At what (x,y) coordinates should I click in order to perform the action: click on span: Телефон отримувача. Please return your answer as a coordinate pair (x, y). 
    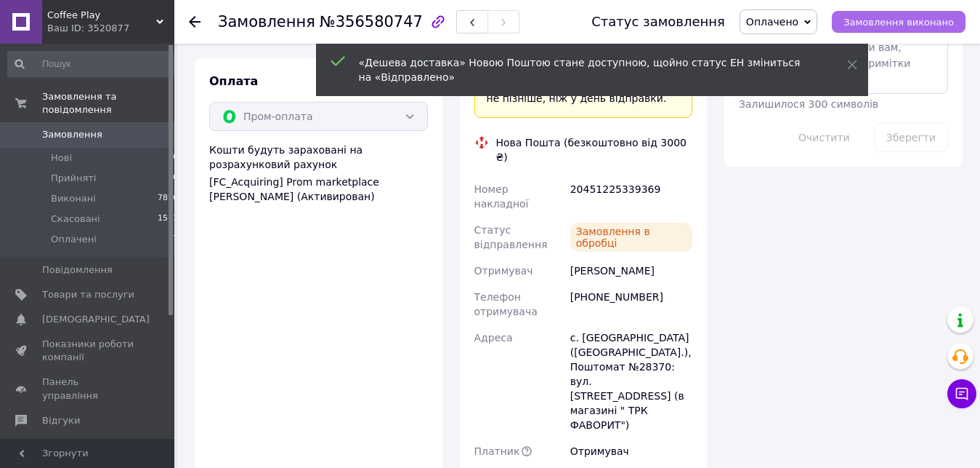
    Looking at the image, I should click on (506, 304).